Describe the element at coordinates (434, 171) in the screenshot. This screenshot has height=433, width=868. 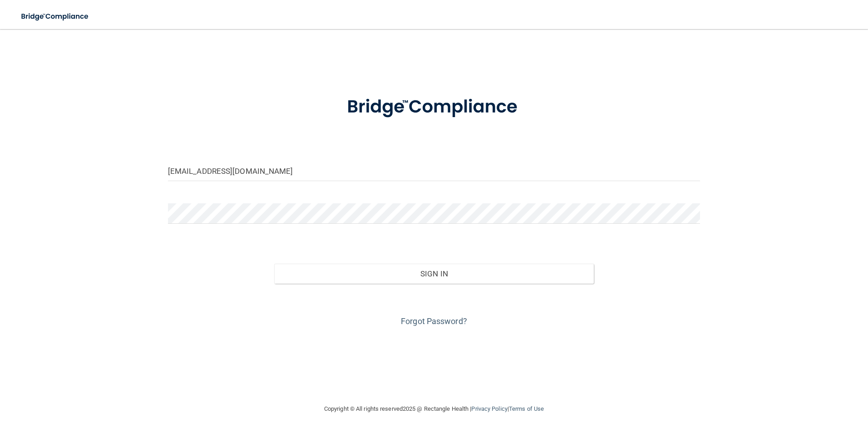
I see `input: Email` at that location.